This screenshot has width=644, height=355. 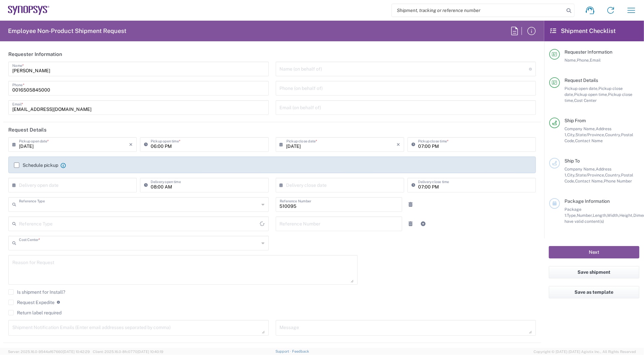 What do you see at coordinates (594, 292) in the screenshot?
I see `button: Save as template` at bounding box center [594, 292].